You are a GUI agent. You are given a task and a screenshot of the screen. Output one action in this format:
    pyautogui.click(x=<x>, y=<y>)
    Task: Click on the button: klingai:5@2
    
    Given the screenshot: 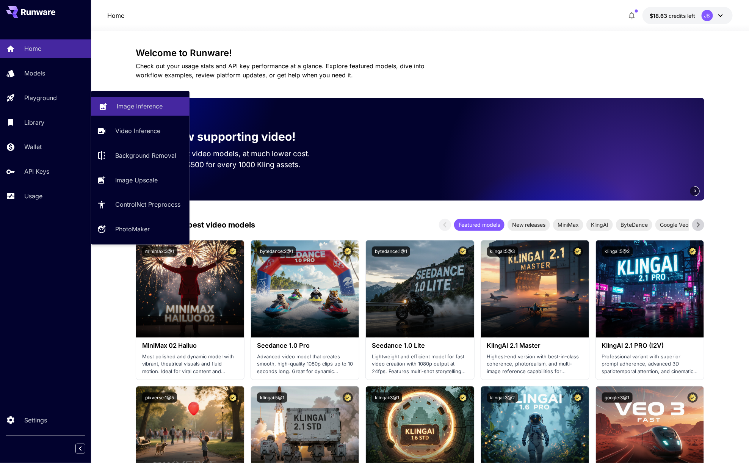 What is the action you would take?
    pyautogui.click(x=618, y=251)
    